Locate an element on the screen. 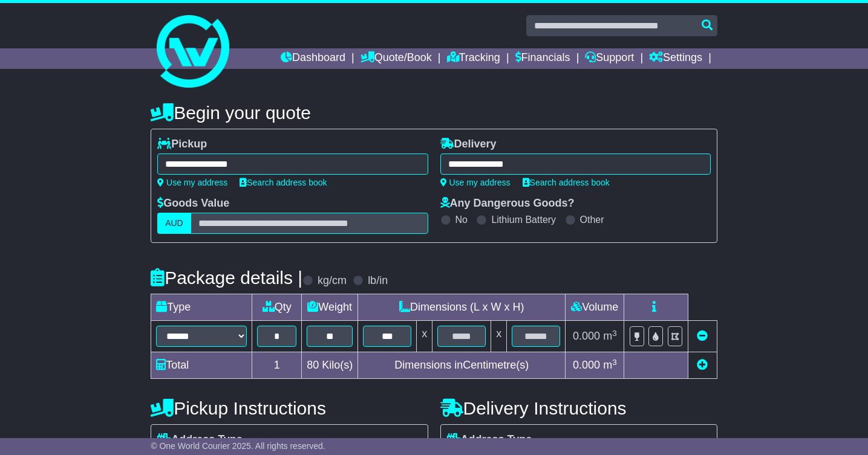 This screenshot has width=868, height=455. a: Remove this item is located at coordinates (702, 336).